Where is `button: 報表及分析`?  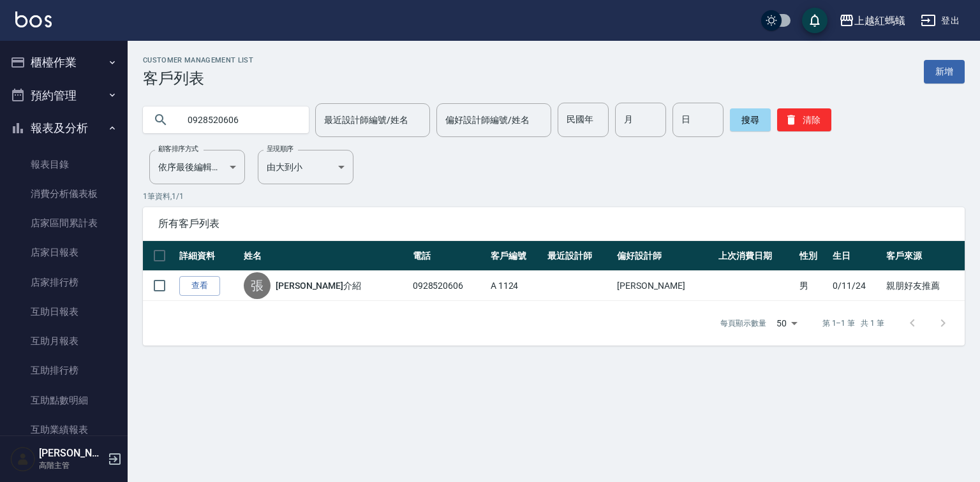 button: 報表及分析 is located at coordinates (64, 128).